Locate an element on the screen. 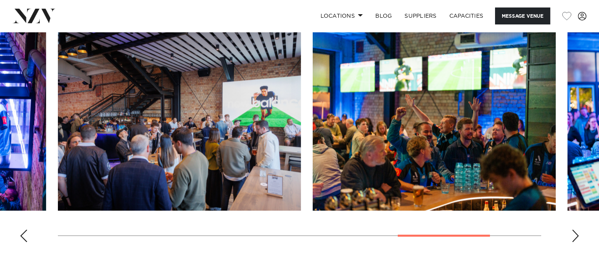 This screenshot has width=599, height=274. a: BLOG is located at coordinates (383, 16).